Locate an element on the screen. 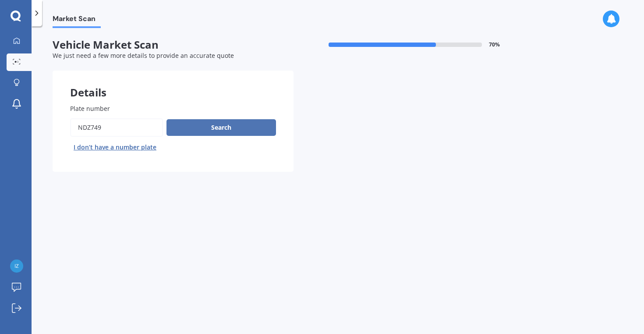  div: Details is located at coordinates (173, 84).